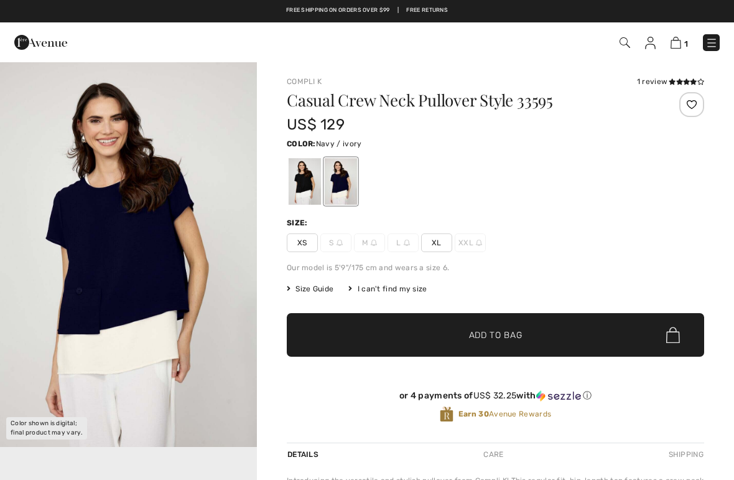 This screenshot has width=734, height=480. Describe the element at coordinates (712, 43) in the screenshot. I see `img: Menu` at that location.